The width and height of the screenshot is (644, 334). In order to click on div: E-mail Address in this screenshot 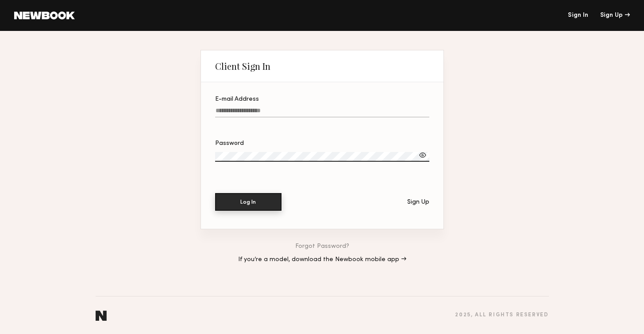, I will do `click(322, 99)`.